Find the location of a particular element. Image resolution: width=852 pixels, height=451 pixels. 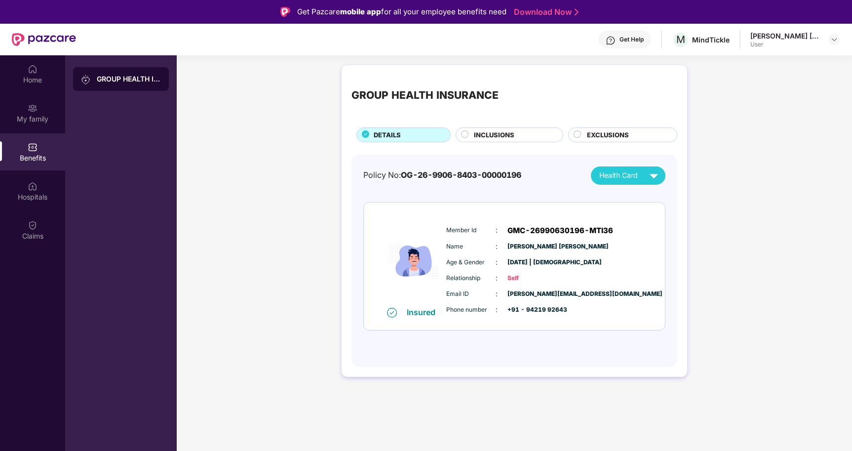

span: Age & Gender is located at coordinates (471, 262).